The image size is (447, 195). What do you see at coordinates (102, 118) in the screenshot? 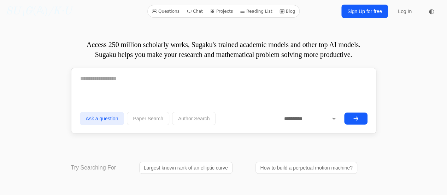
I see `button: Ask a question` at bounding box center [102, 118].